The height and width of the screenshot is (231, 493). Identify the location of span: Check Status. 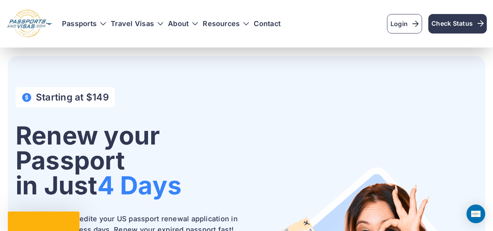
(458, 23).